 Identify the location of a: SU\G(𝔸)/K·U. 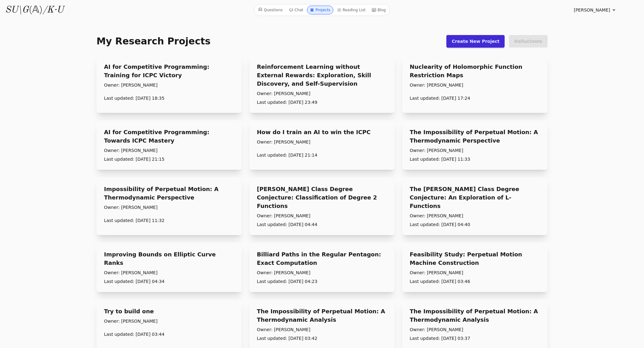
(34, 10).